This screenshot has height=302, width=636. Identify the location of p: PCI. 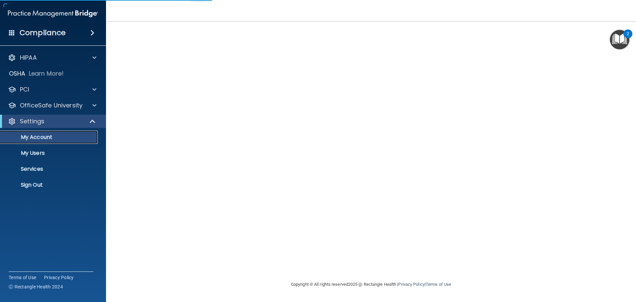
(25, 89).